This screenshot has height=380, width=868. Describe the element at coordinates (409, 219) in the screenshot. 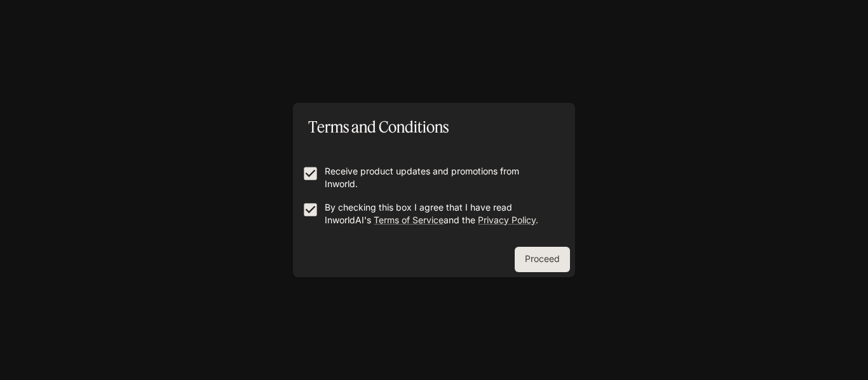

I see `a: Terms of Service` at that location.